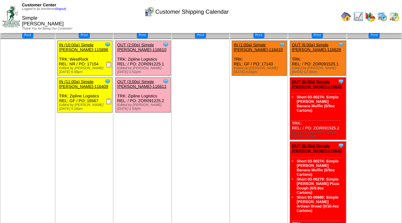 The width and height of the screenshot is (402, 223). Describe the element at coordinates (143, 58) in the screenshot. I see `div: TRK: Zipline Logistics REL: / PO: ZOR091225.1` at that location.